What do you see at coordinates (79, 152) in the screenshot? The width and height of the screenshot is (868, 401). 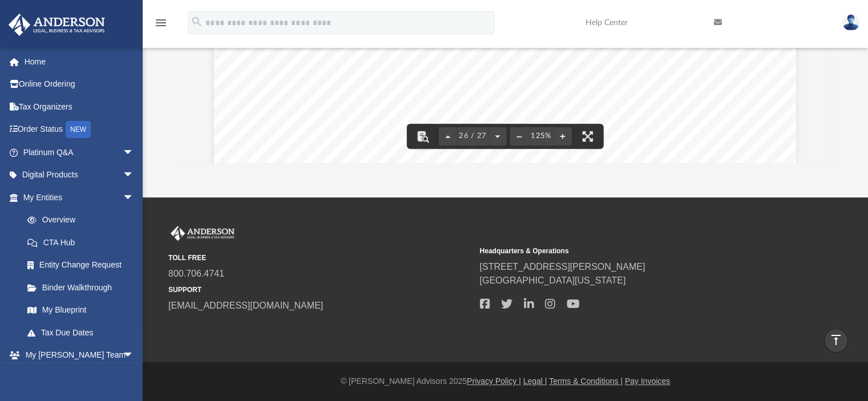 I see `a: Platinum Q&Aarrow_drop_down` at bounding box center [79, 152].